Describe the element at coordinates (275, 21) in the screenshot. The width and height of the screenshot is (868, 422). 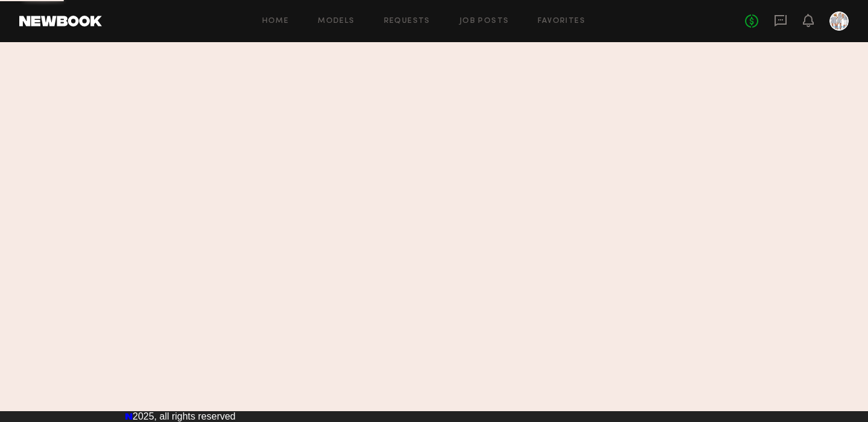
I see `a: Home` at that location.